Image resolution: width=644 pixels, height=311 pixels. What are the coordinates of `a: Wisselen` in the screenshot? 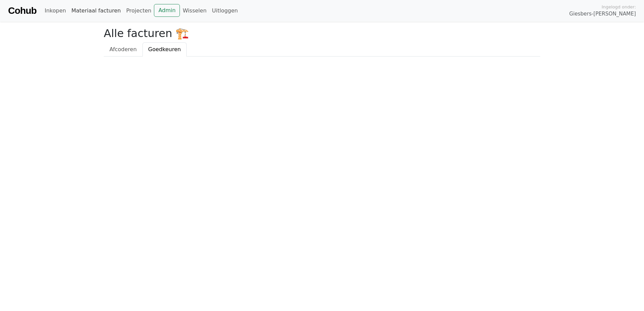 It's located at (194, 11).